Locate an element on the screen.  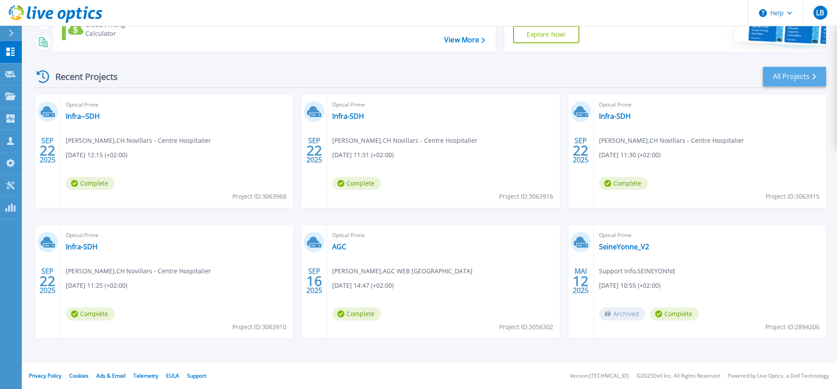
span: 12 is located at coordinates (581, 280).